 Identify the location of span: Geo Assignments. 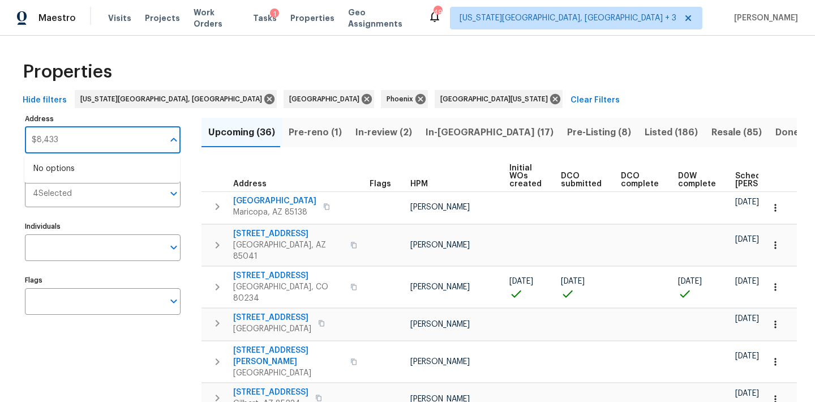
(381, 18).